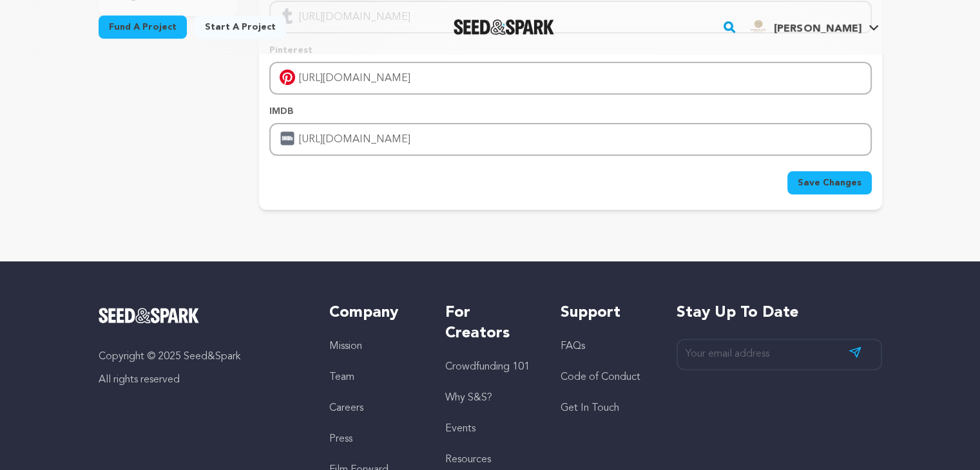  Describe the element at coordinates (570, 139) in the screenshot. I see `input: Enter IMDB profile link` at that location.